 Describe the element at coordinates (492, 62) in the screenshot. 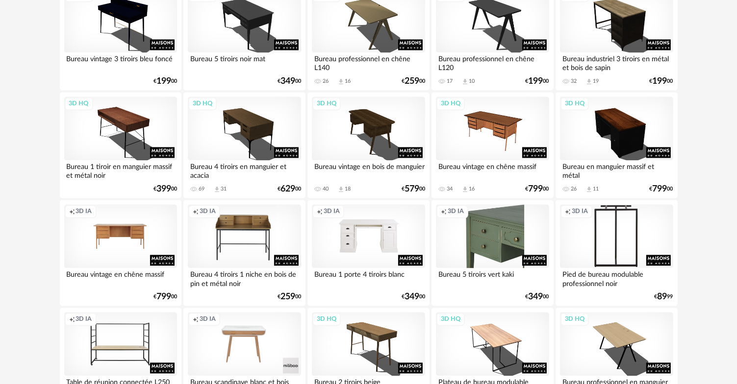

I see `div: Bureau professionnel en chêne L120` at that location.